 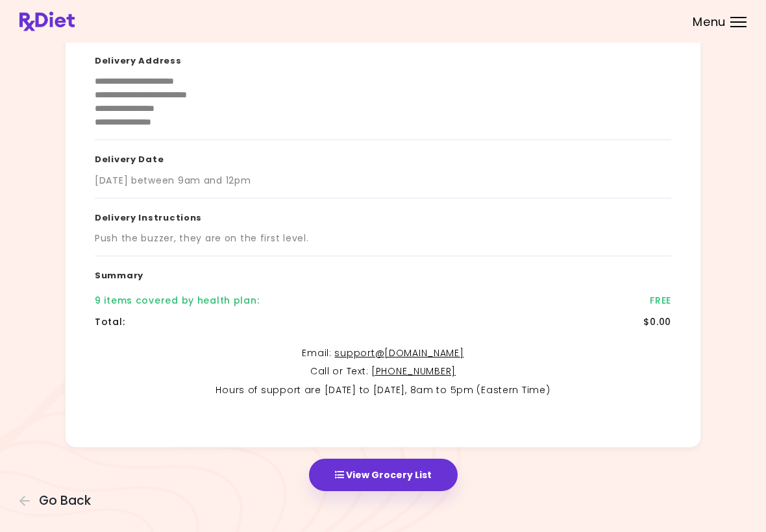 What do you see at coordinates (58, 501) in the screenshot?
I see `button: Go Back` at bounding box center [58, 501].